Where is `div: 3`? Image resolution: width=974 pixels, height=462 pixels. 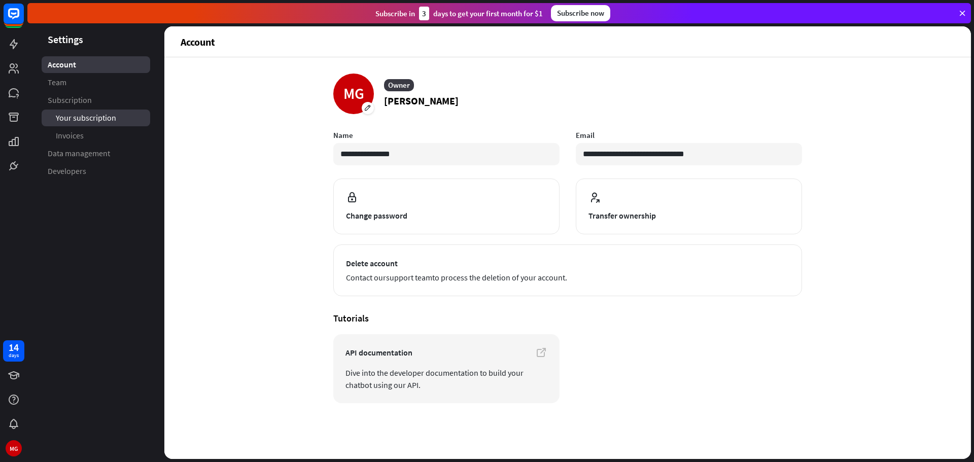 div: 3 is located at coordinates (424, 13).